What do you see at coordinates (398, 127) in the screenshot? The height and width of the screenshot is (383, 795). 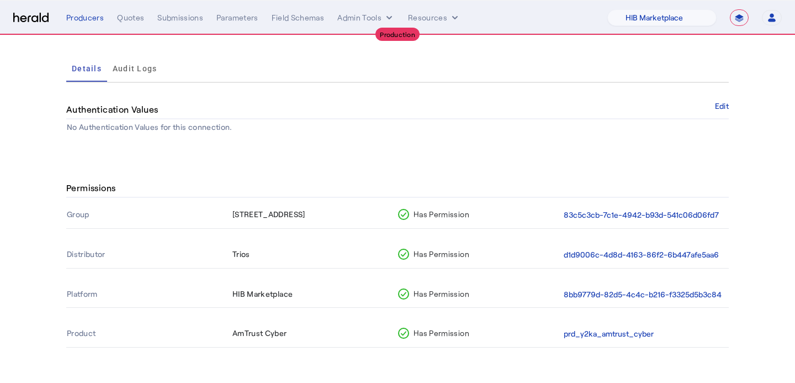 I see `th: No Authentication Values for this connection.` at bounding box center [398, 127].